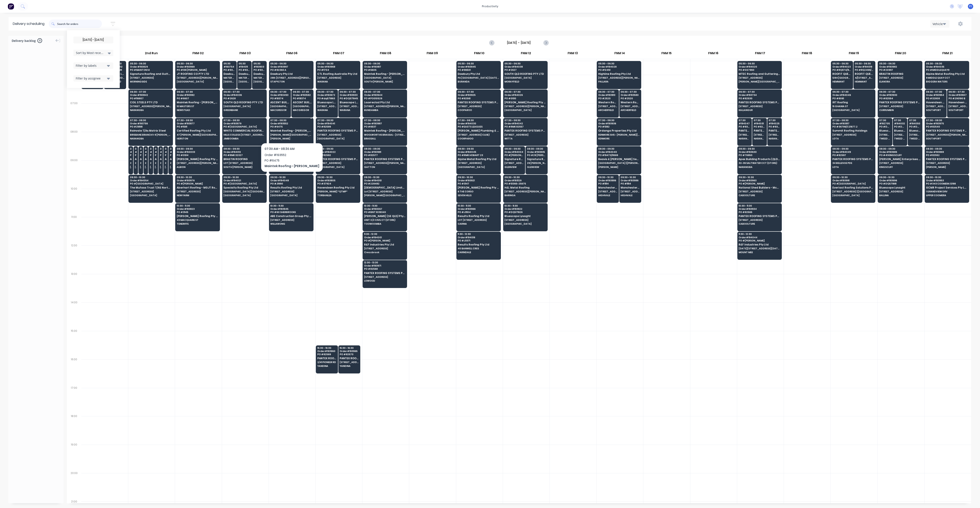 This screenshot has height=508, width=980. I want to click on span: Order # 193944, so click(384, 95).